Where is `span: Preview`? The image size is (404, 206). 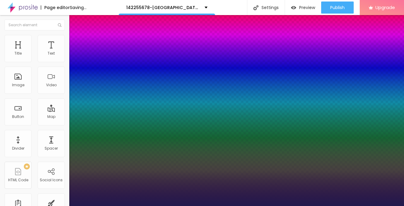
span: Preview is located at coordinates (307, 8).